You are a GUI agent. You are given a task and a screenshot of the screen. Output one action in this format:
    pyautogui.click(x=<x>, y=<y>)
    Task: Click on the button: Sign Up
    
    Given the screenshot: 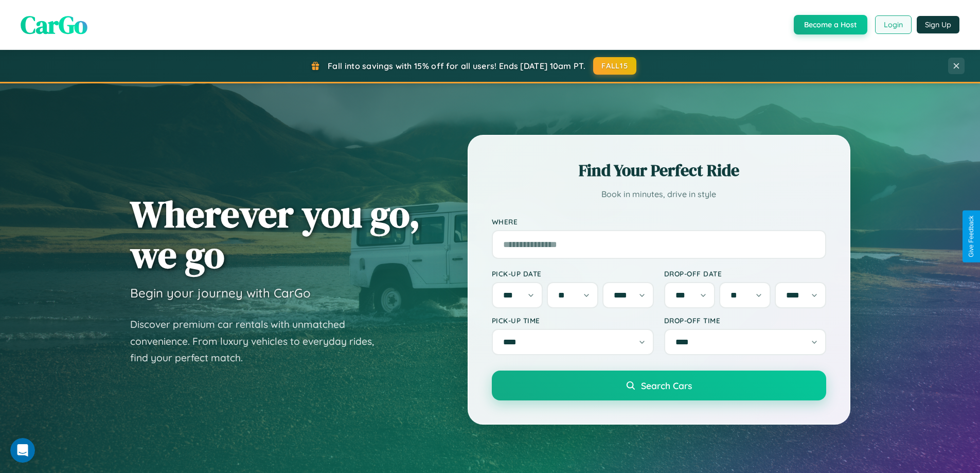 What is the action you would take?
    pyautogui.click(x=937, y=25)
    